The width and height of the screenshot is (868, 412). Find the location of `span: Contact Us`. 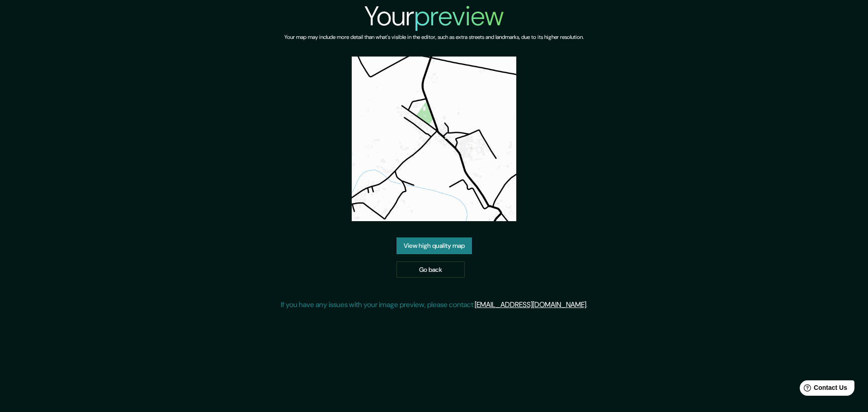

span: Contact Us is located at coordinates (43, 11).